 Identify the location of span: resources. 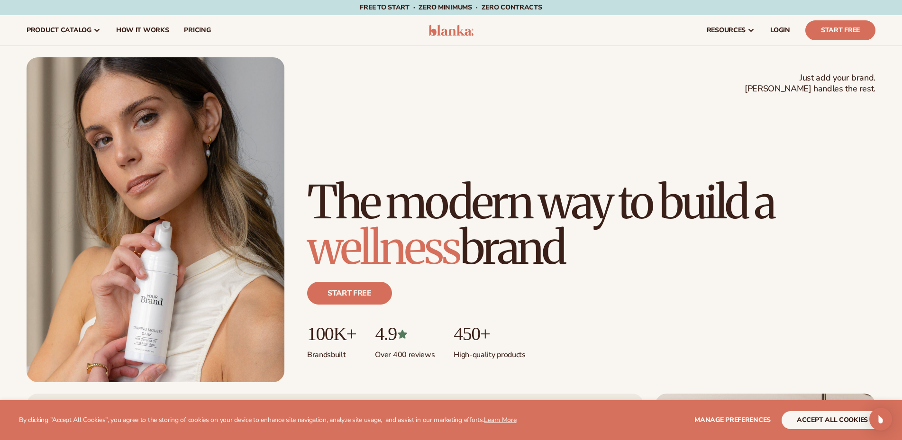
(726, 30).